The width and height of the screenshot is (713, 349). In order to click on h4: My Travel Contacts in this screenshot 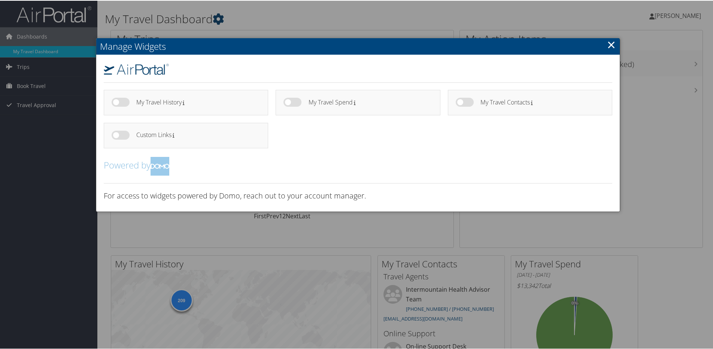, I will do `click(540, 101)`.